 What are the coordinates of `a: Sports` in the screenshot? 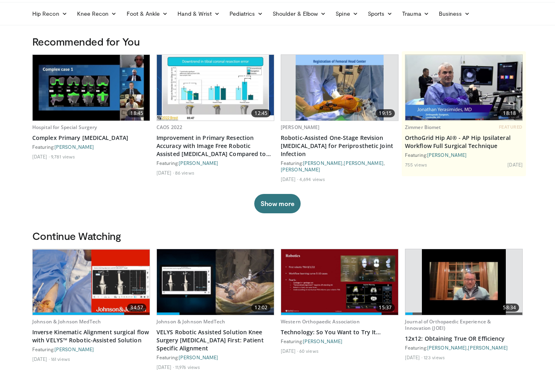 It's located at (380, 14).